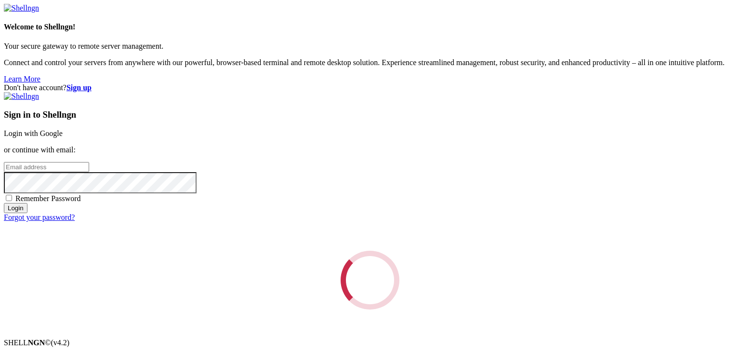  What do you see at coordinates (22, 78) in the screenshot?
I see `a: Learn More` at bounding box center [22, 78].